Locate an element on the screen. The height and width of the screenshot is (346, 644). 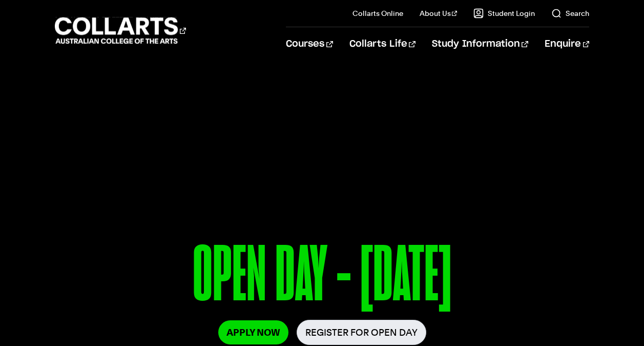
a: Apply Now is located at coordinates (253, 332).